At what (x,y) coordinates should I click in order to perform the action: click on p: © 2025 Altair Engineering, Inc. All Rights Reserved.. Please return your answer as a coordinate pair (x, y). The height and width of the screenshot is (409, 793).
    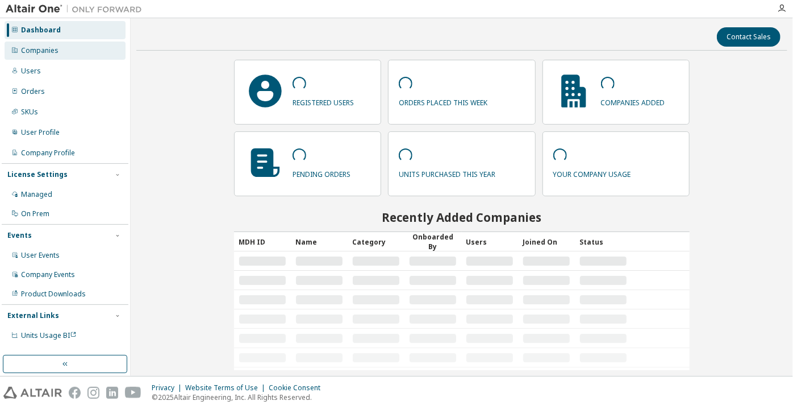
    Looking at the image, I should click on (239, 397).